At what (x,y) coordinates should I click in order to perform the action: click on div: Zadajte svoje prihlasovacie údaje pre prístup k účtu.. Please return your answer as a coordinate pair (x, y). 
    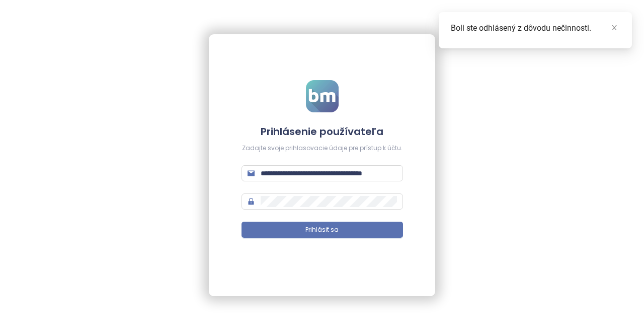
    Looking at the image, I should click on (322, 148).